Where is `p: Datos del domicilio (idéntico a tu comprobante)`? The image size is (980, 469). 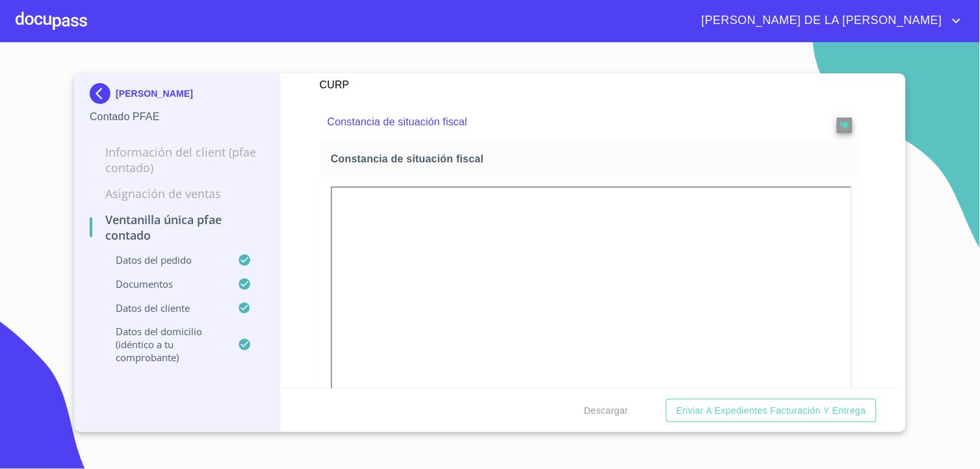
p: Datos del domicilio (idéntico a tu comprobante) is located at coordinates (163, 344).